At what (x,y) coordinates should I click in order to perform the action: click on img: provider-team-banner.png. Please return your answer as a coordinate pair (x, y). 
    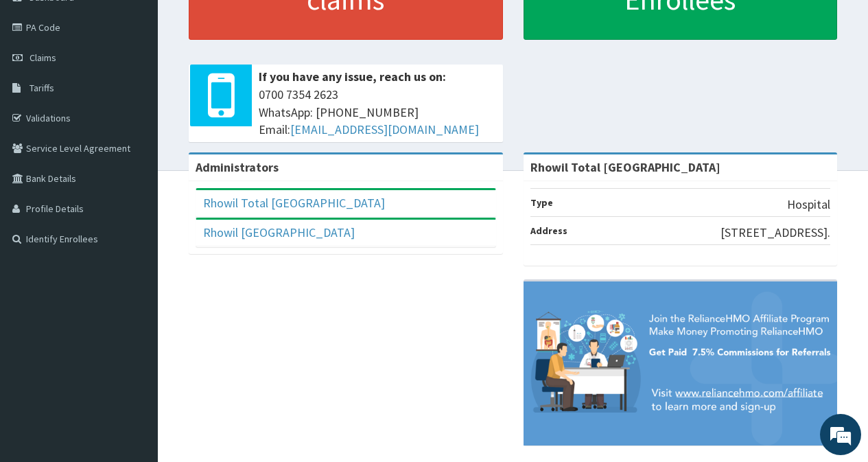
    Looking at the image, I should click on (681, 364).